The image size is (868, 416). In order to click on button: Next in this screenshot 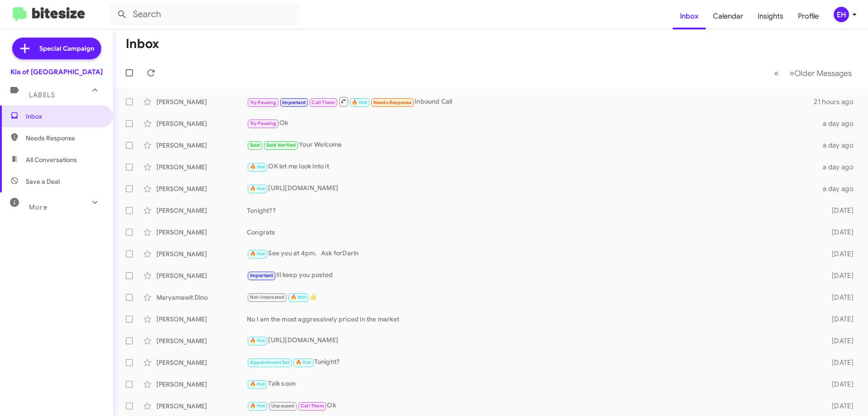, I will do `click(821, 73)`.